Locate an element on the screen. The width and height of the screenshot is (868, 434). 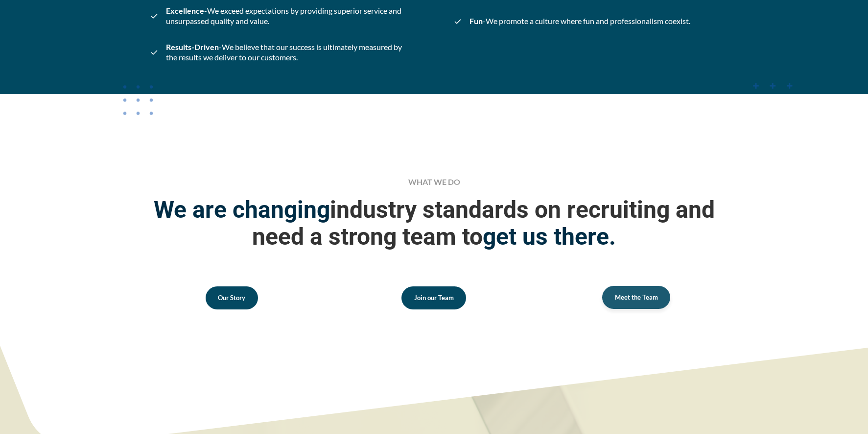
strong: We are changing is located at coordinates (242, 209).